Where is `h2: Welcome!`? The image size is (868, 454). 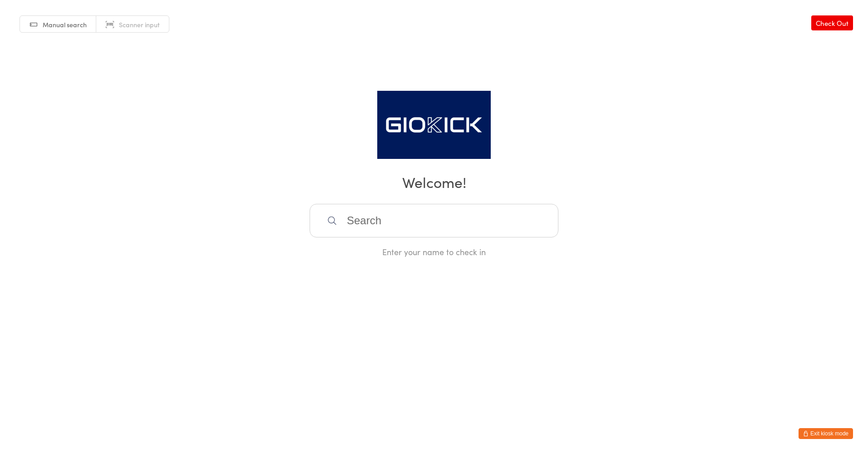
h2: Welcome! is located at coordinates (434, 182).